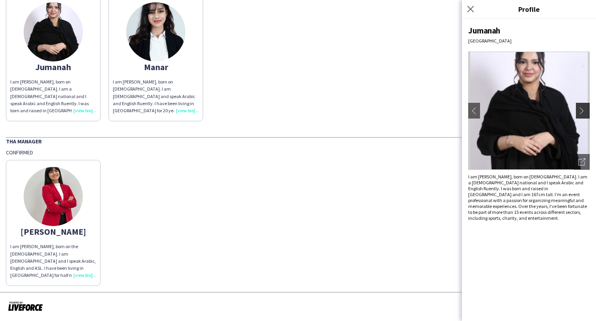  Describe the element at coordinates (298, 153) in the screenshot. I see `div: Confirmed` at that location.